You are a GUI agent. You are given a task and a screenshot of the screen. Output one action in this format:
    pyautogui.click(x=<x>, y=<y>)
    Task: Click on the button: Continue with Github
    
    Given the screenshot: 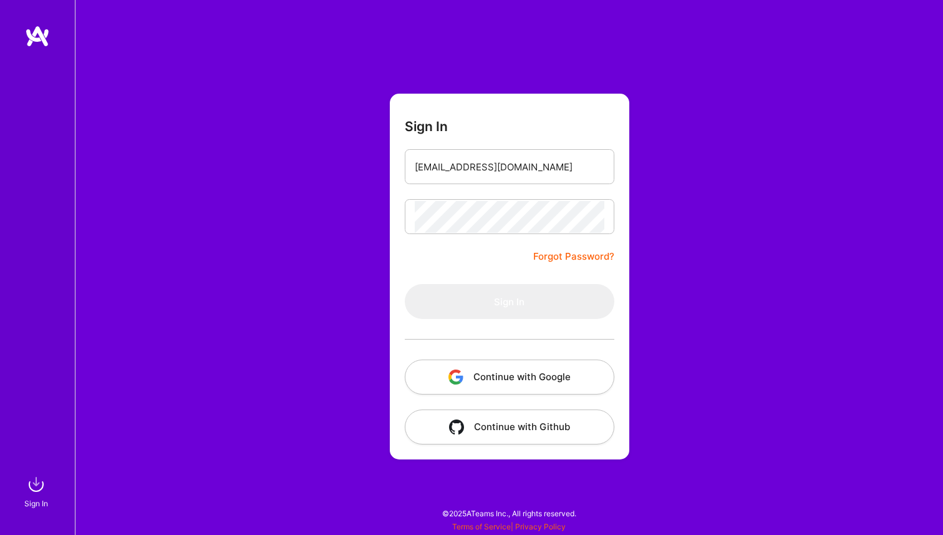 What is the action you would take?
    pyautogui.click(x=510, y=427)
    